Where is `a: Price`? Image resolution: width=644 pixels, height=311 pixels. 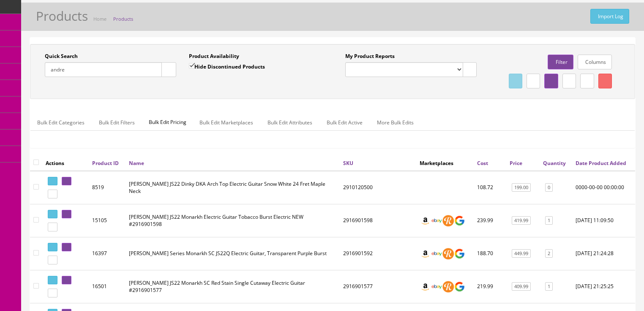 a: Price is located at coordinates (516, 163).